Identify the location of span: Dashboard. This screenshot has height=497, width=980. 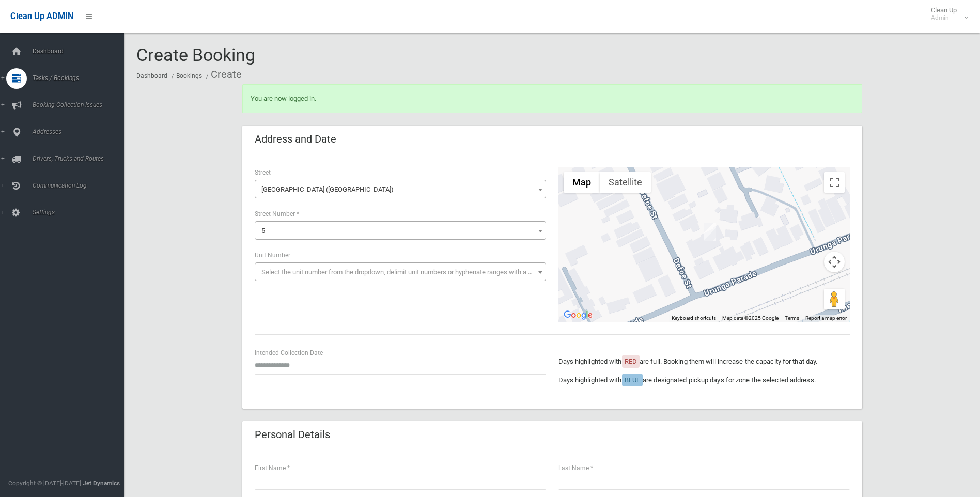
(81, 52).